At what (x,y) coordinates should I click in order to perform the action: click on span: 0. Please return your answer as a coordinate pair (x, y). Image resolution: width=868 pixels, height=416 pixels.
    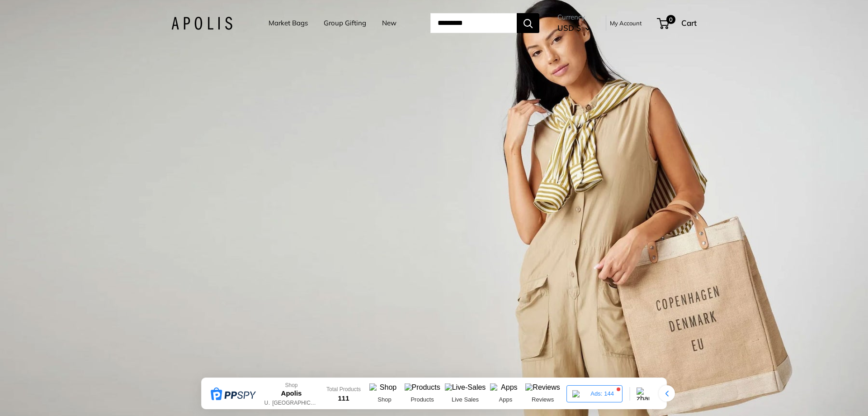
    Looking at the image, I should click on (671, 19).